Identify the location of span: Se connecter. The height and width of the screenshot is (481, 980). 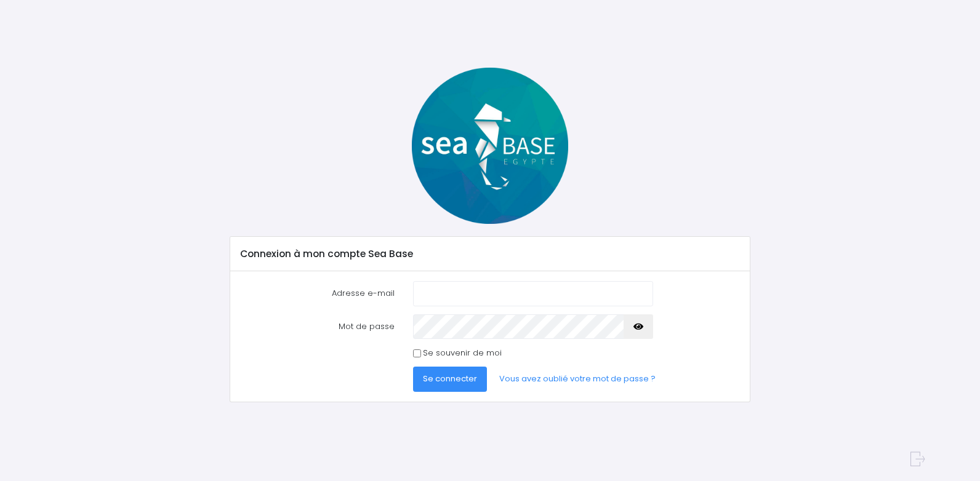
(450, 378).